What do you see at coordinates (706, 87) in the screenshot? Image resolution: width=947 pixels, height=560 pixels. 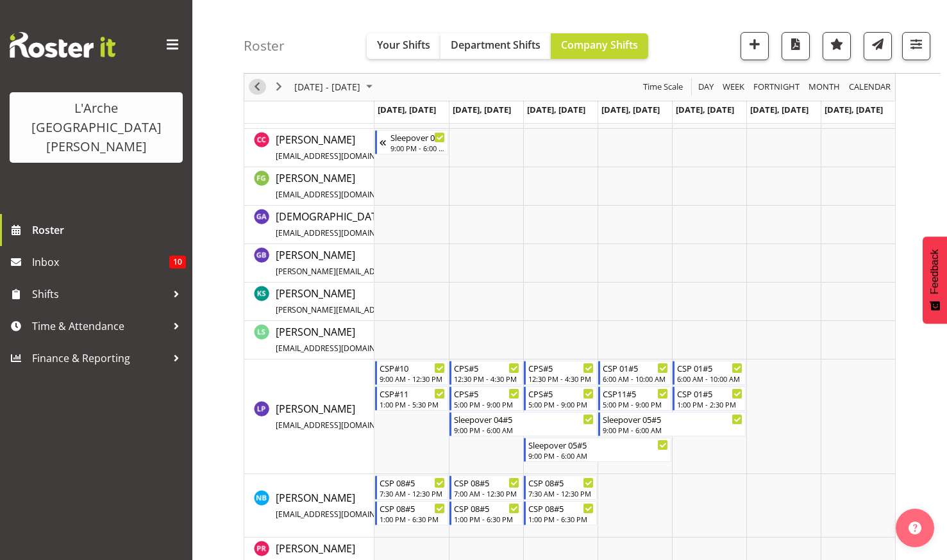 I see `span: Day` at bounding box center [706, 87].